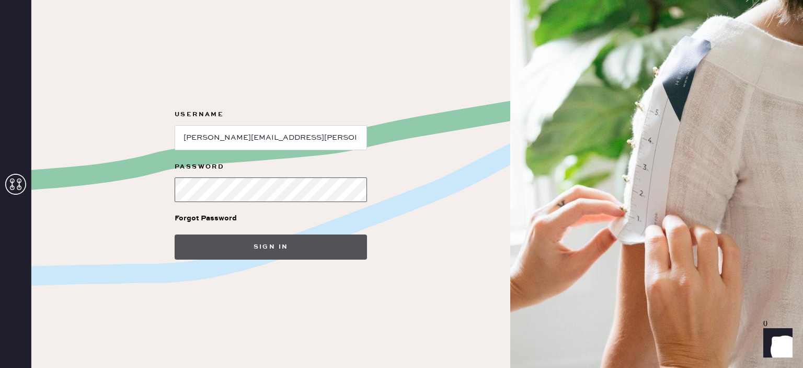 Image resolution: width=803 pixels, height=368 pixels. What do you see at coordinates (271, 138) in the screenshot?
I see `input: e.g. john@doe.com` at bounding box center [271, 138].